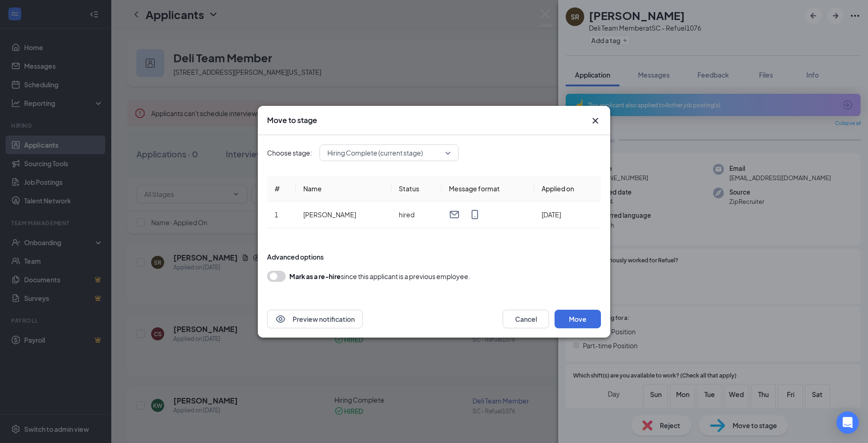  I want to click on span: Hiring Complete (current stage), so click(375, 153).